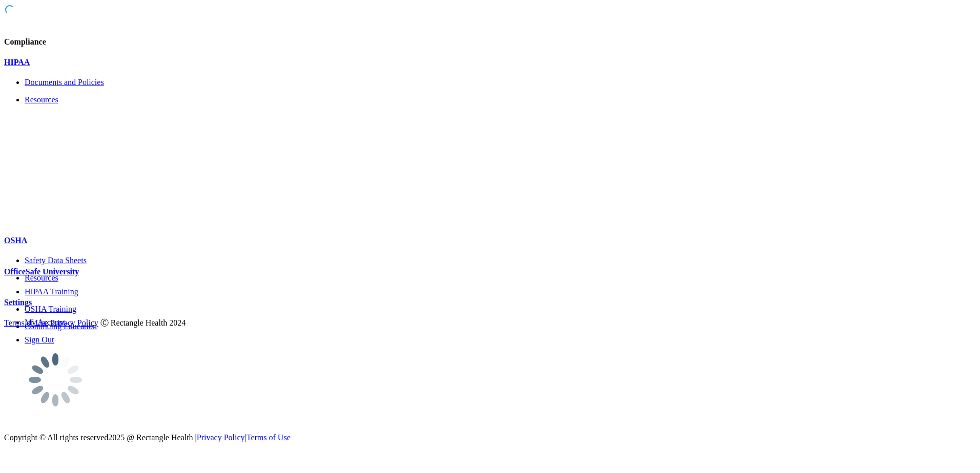 Image resolution: width=980 pixels, height=473 pixels. I want to click on a: Settings, so click(490, 303).